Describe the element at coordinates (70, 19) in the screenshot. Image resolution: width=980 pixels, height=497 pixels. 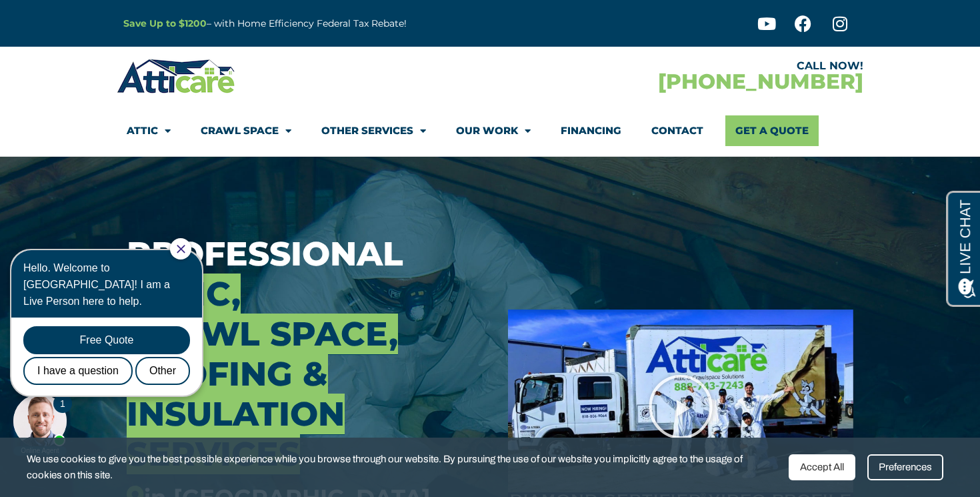
I see `span: Opens a chat window` at that location.